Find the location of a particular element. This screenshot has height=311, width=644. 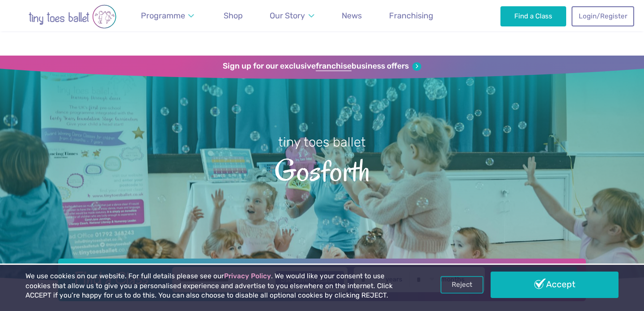

strong: franchise is located at coordinates (333, 66).